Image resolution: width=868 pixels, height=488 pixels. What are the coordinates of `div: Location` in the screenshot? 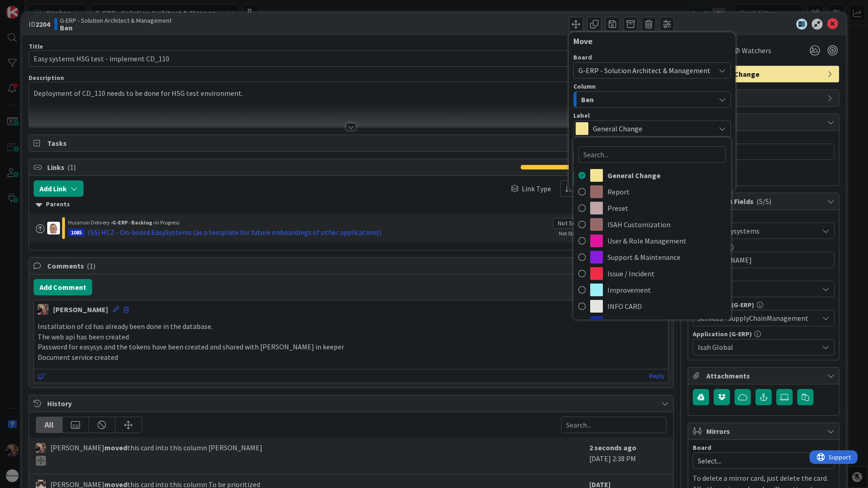 It's located at (764, 276).